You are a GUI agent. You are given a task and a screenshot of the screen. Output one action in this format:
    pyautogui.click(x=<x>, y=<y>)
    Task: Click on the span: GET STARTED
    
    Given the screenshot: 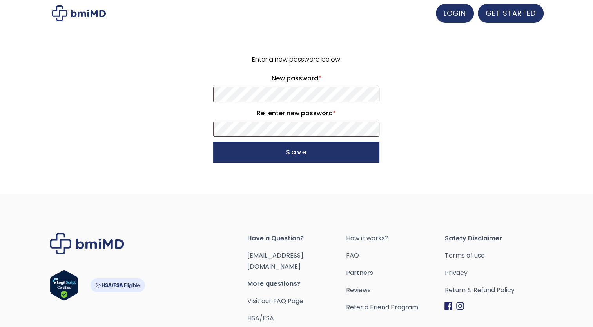 What is the action you would take?
    pyautogui.click(x=511, y=13)
    